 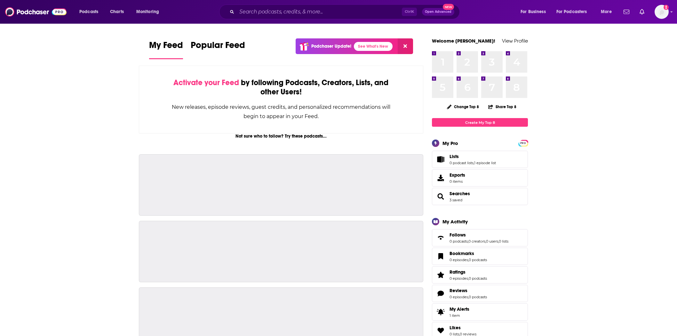 What do you see at coordinates (572, 12) in the screenshot?
I see `span: For Podcasters` at bounding box center [572, 12].